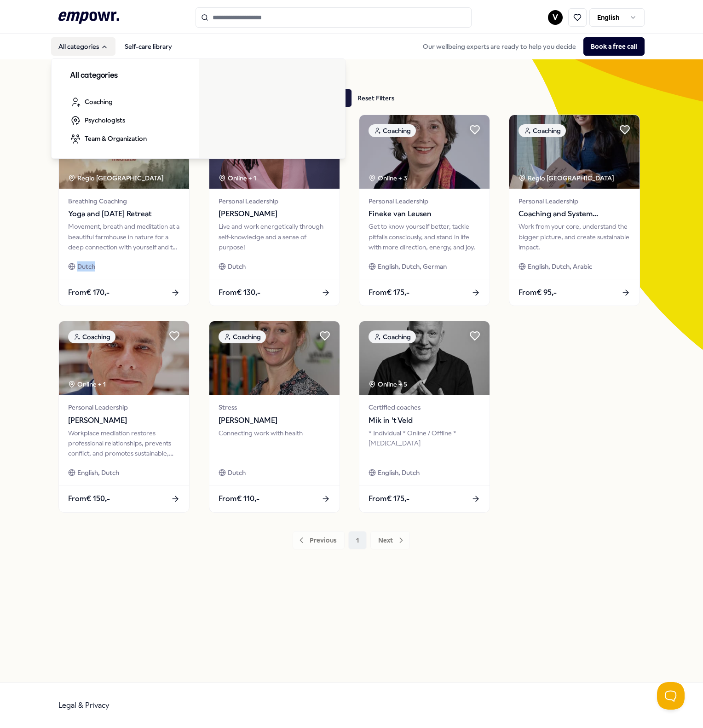  I want to click on a: Team & Organization, so click(109, 139).